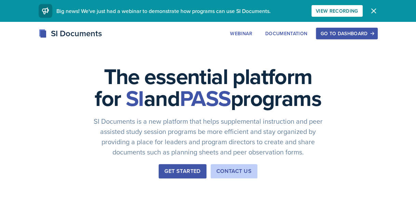 The width and height of the screenshot is (416, 203). Describe the element at coordinates (241, 33) in the screenshot. I see `div: Webinar` at that location.